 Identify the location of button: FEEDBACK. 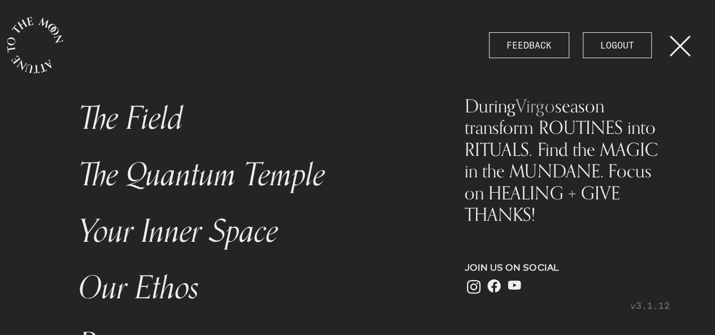
(529, 45).